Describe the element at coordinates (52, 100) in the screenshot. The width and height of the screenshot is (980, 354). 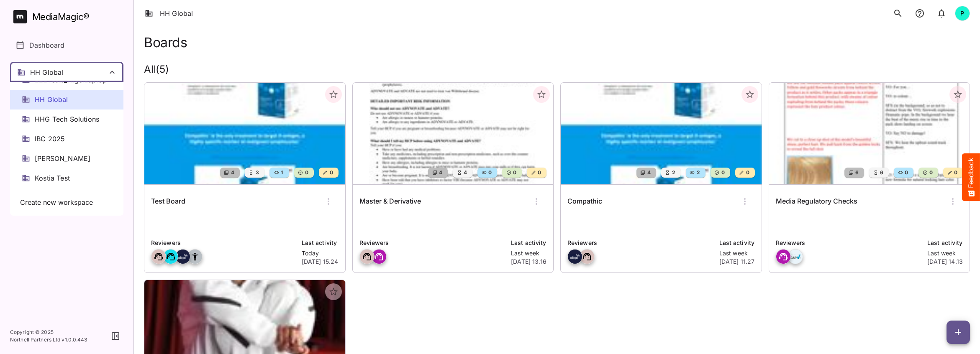
I see `span: HH Global` at that location.